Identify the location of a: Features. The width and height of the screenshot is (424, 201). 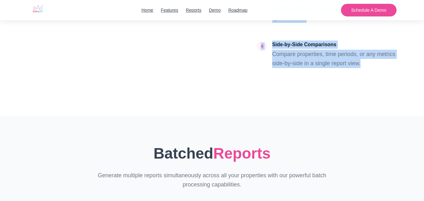
(169, 10).